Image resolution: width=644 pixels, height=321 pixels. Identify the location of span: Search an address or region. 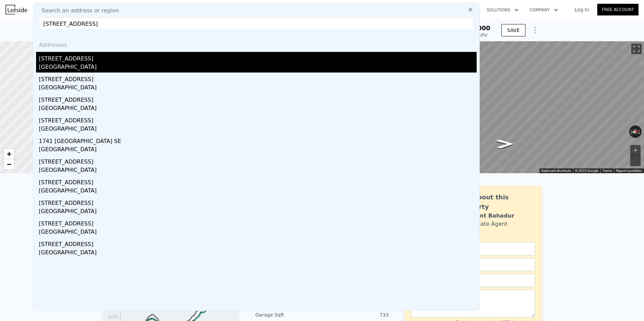
(77, 11).